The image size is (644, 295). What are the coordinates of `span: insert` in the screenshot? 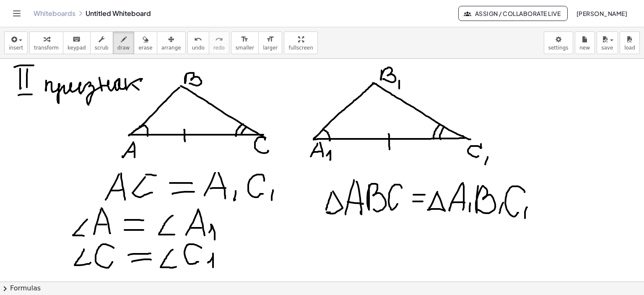 It's located at (16, 48).